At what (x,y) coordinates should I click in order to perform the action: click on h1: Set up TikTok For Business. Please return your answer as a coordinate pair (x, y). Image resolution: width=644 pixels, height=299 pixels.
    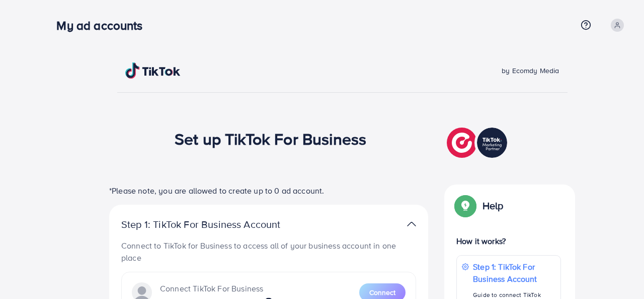
    Looking at the image, I should click on (270, 138).